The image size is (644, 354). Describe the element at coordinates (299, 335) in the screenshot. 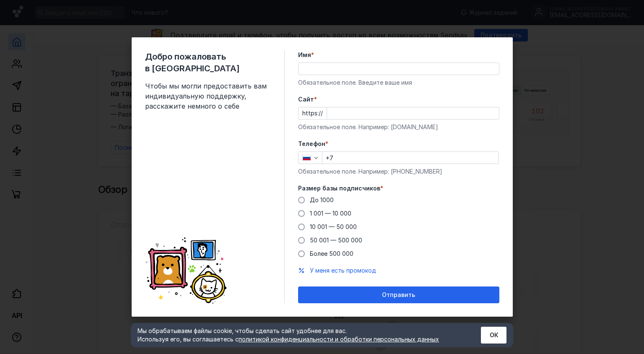

I see `div: Мы обрабатываем файлы cookie, чтобы сделать сайт удобнее для вас. Используя его, вы соглашаетесь c` at that location.